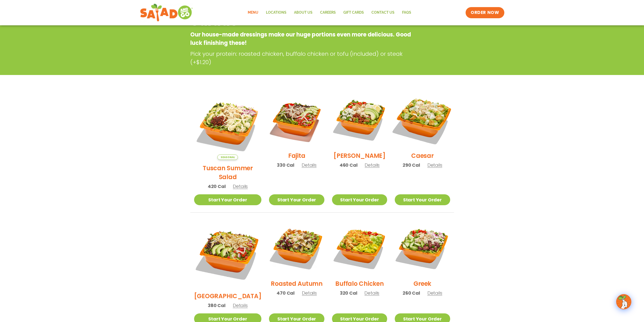  Describe the element at coordinates (227, 157) in the screenshot. I see `span: Seasonal` at that location.